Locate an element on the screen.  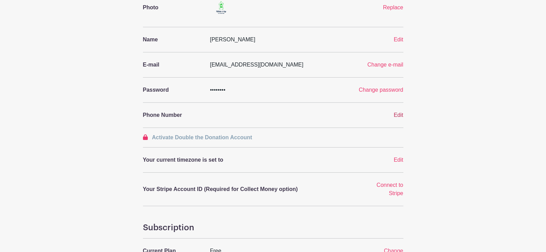
a: Change e-mail is located at coordinates (385, 64).